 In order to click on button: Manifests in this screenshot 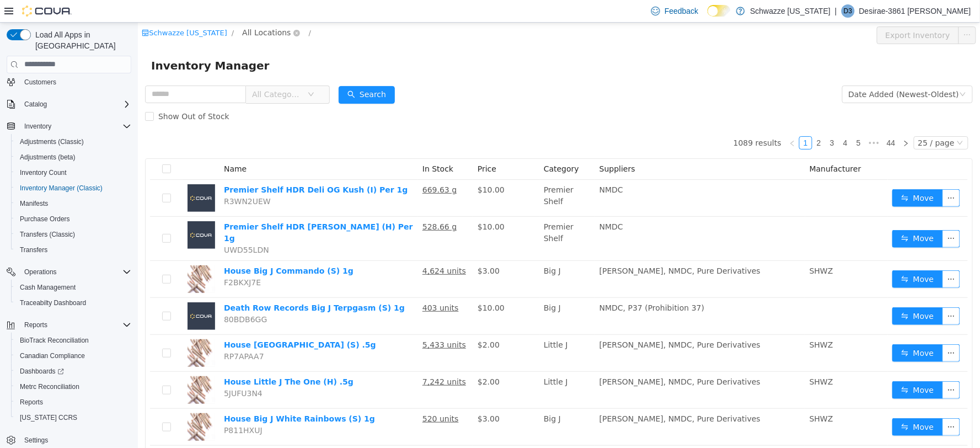, I will do `click(73, 203)`.